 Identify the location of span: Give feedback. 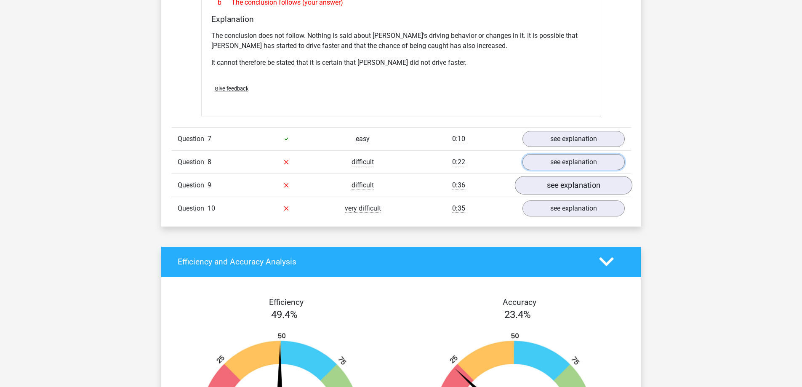
(232, 88).